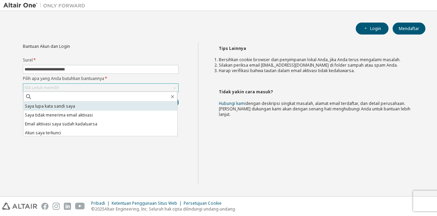 This screenshot has width=437, height=216. What do you see at coordinates (42, 87) in the screenshot?
I see `font: Klik untuk memilih` at bounding box center [42, 87].